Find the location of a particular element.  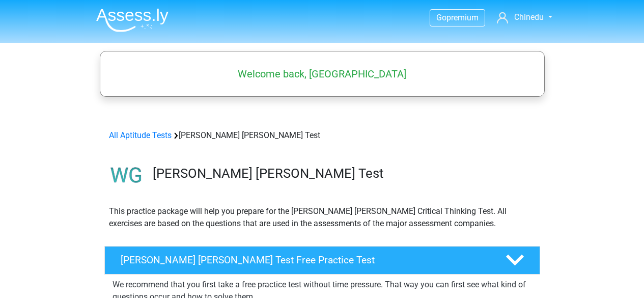

a: Chinedu is located at coordinates (525, 17).